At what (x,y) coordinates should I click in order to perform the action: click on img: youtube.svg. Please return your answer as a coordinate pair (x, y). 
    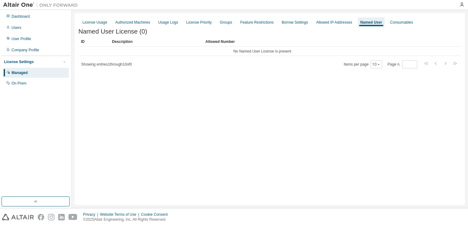
    Looking at the image, I should click on (73, 217).